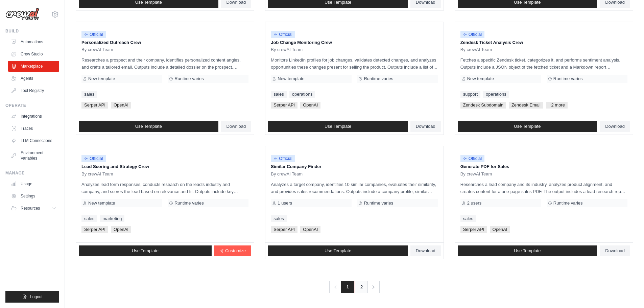  Describe the element at coordinates (32, 173) in the screenshot. I see `div: Manage` at that location.